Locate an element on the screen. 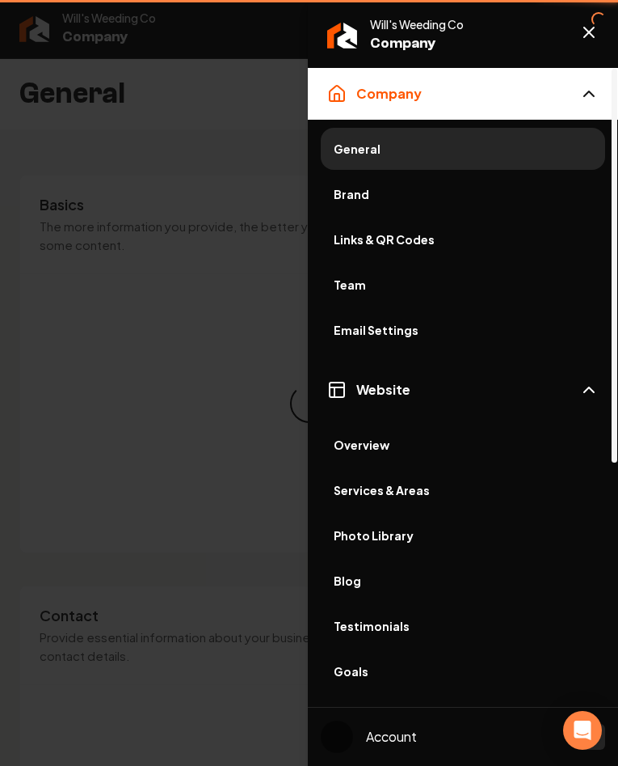 Image resolution: width=618 pixels, height=766 pixels. img: Will Henderson is located at coordinates (337, 737).